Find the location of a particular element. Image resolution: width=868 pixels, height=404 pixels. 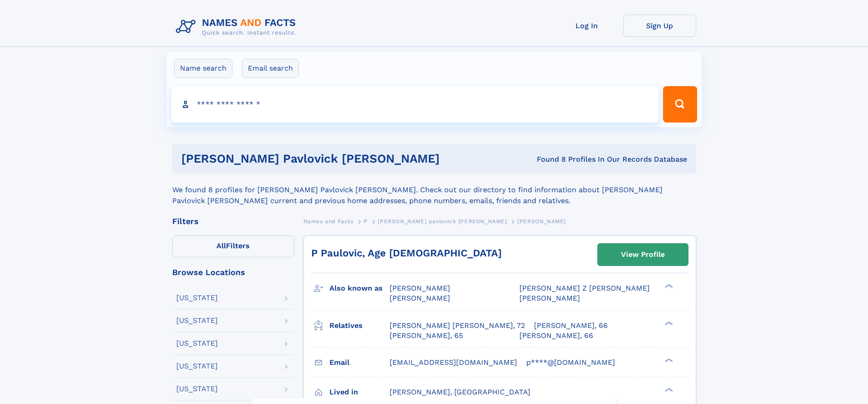

h3: Email is located at coordinates (359, 363).